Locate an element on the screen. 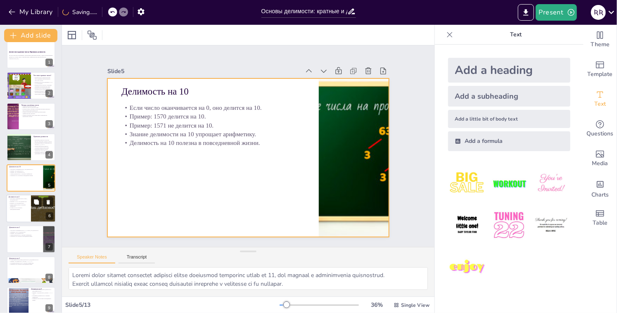  button: ʀ ʀ is located at coordinates (599, 12).